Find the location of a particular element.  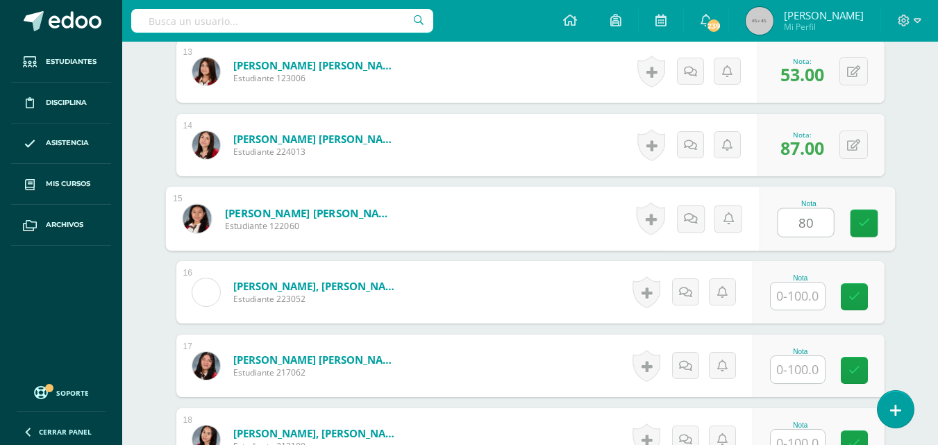

img: 45x45 is located at coordinates (760, 21).